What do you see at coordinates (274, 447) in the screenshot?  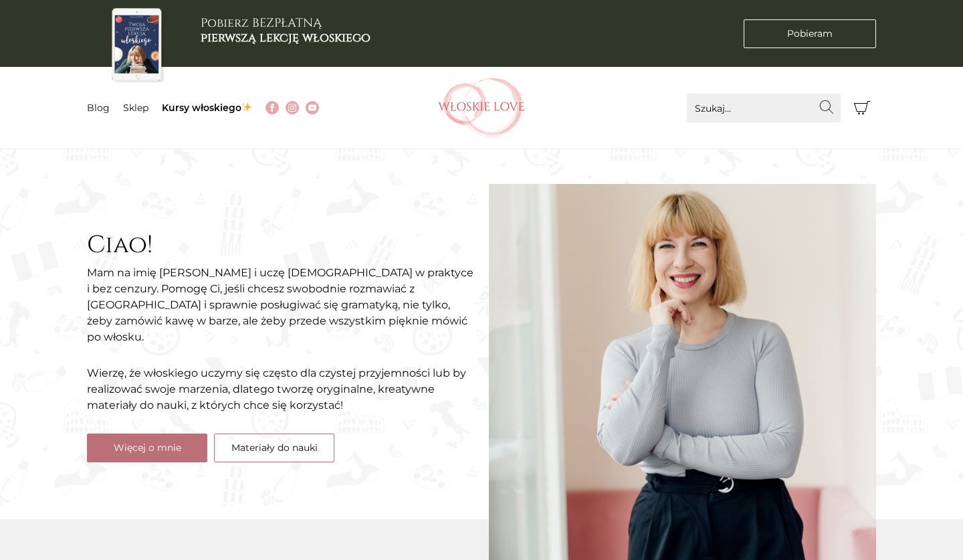 I see `a: Materiały do nauki` at bounding box center [274, 447].